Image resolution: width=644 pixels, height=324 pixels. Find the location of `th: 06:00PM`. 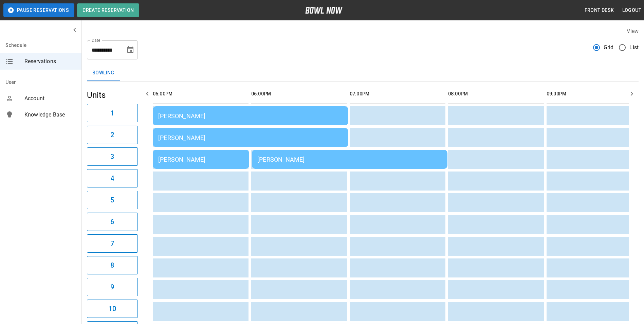

th: 06:00PM is located at coordinates (299, 93).